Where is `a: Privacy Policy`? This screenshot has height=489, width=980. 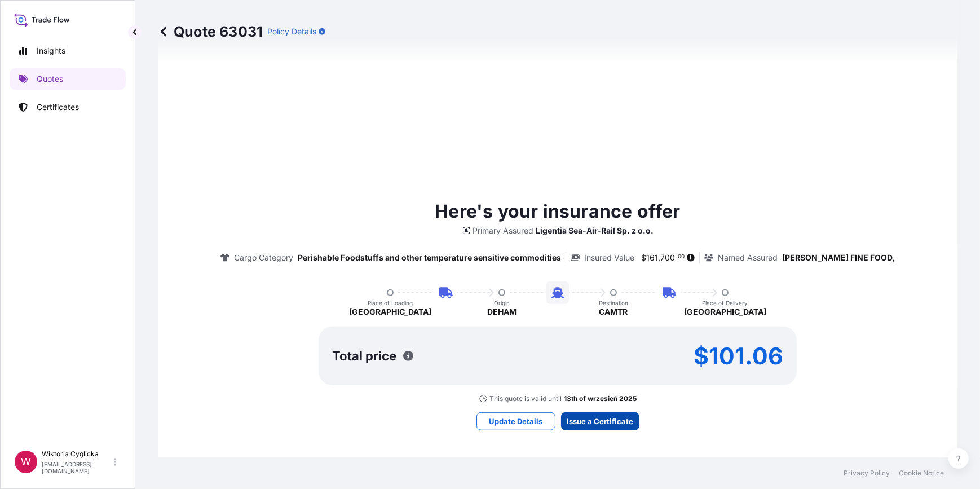
a: Privacy Policy is located at coordinates (866, 473).